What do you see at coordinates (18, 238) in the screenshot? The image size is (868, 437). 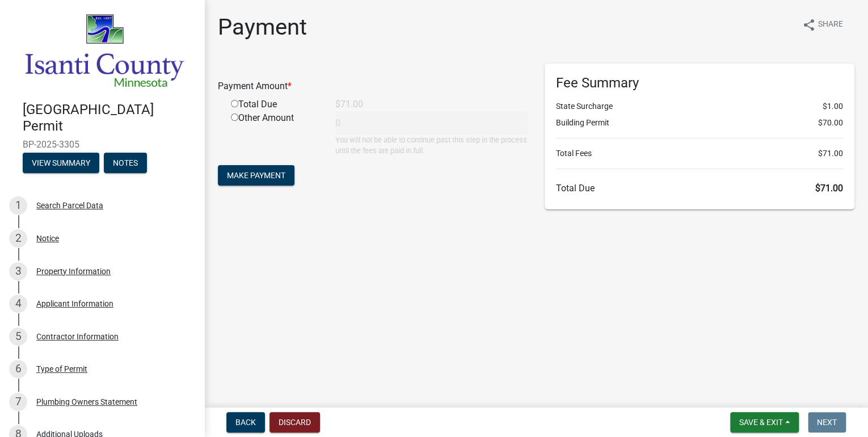 I see `div: 2` at bounding box center [18, 238].